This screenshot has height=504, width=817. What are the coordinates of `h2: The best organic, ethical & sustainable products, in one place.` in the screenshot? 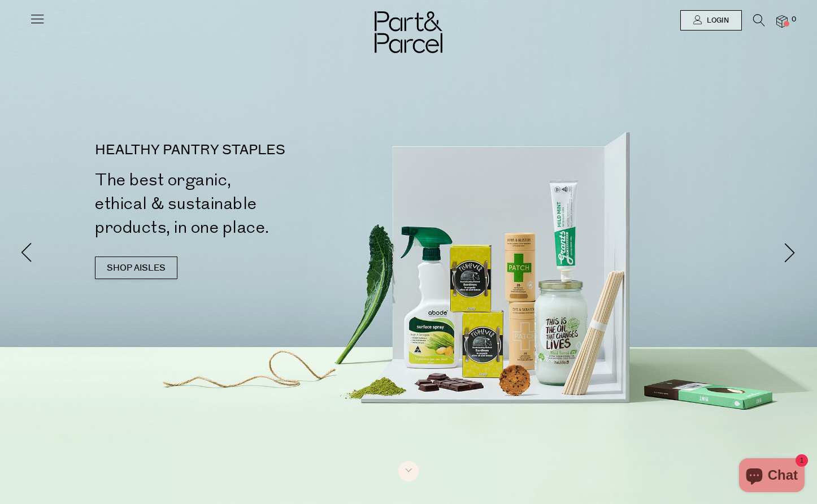 It's located at (254, 204).